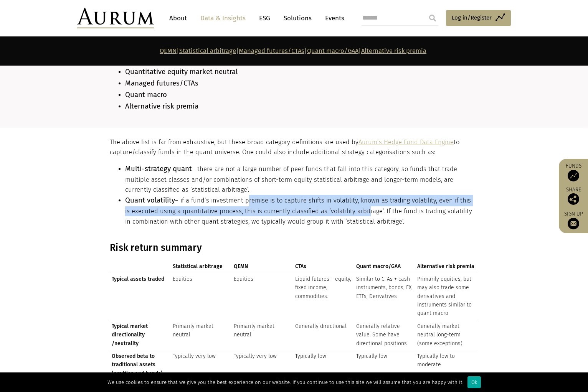 Image resolution: width=588 pixels, height=392 pixels. What do you see at coordinates (324, 335) in the screenshot?
I see `td: Generally directional` at bounding box center [324, 335].